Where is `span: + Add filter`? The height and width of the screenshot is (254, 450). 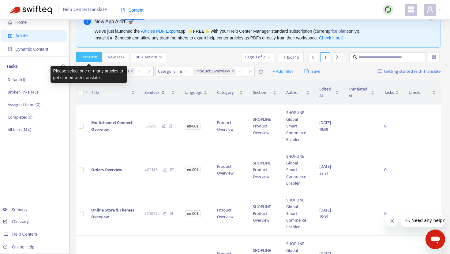 span: + Add filter is located at coordinates (283, 72).